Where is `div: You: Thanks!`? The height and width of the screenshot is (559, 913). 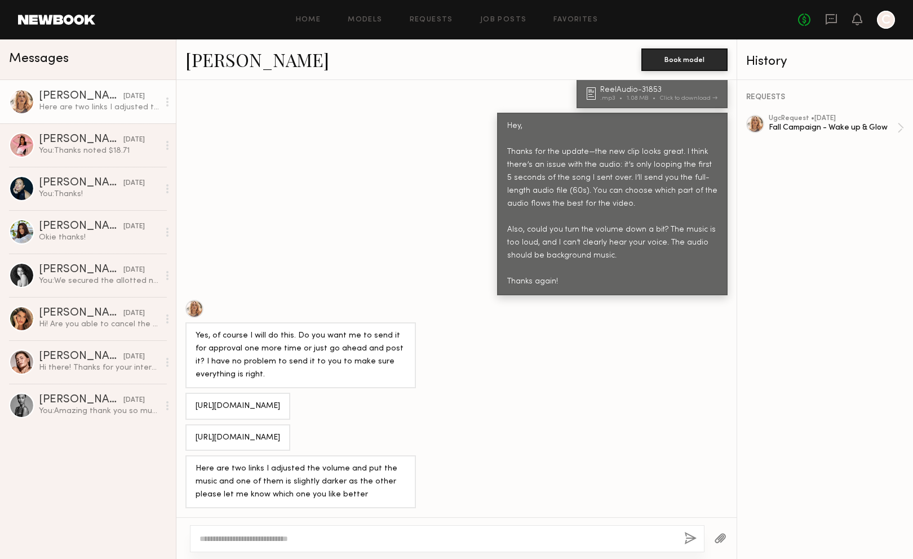
div: You: Thanks! is located at coordinates (99, 194).